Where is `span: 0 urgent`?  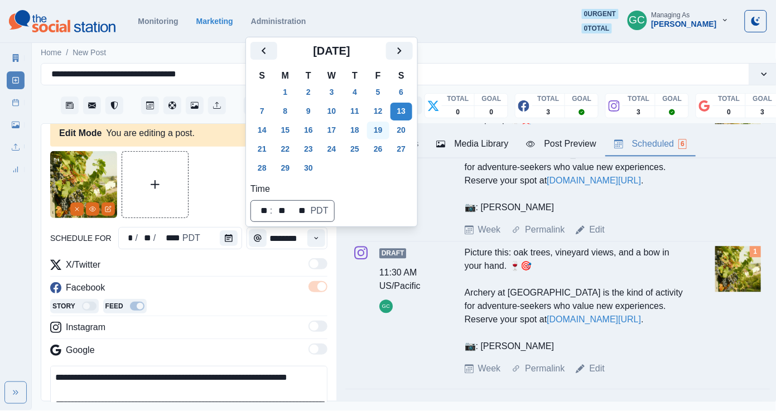 span: 0 urgent is located at coordinates (600, 14).